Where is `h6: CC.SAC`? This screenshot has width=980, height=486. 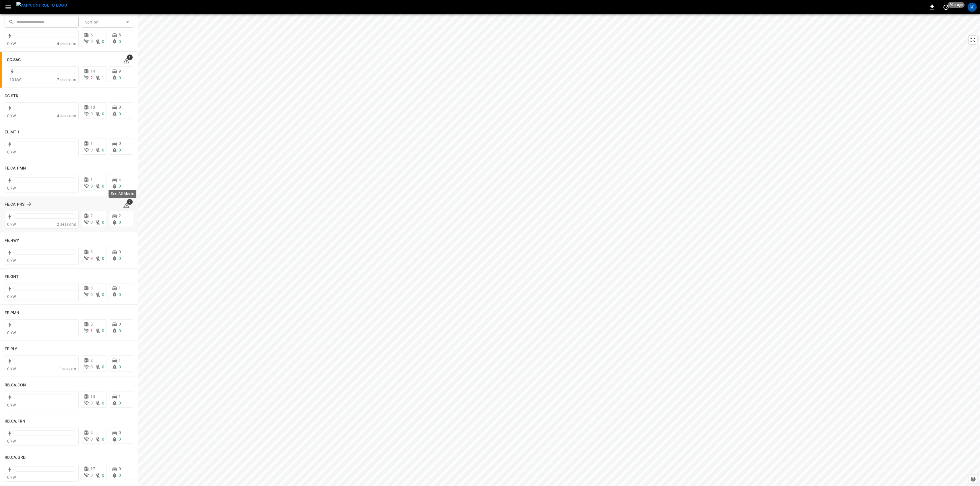
h6: CC.SAC is located at coordinates (14, 60).